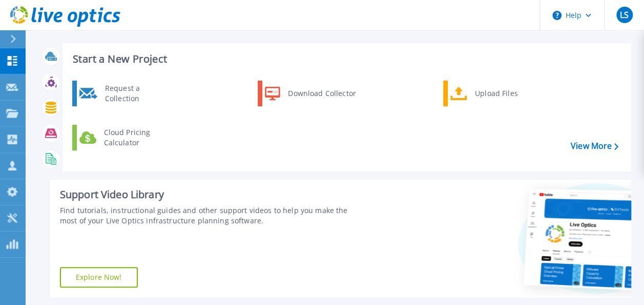  What do you see at coordinates (345, 59) in the screenshot?
I see `h3: Start a New Project` at bounding box center [345, 59].